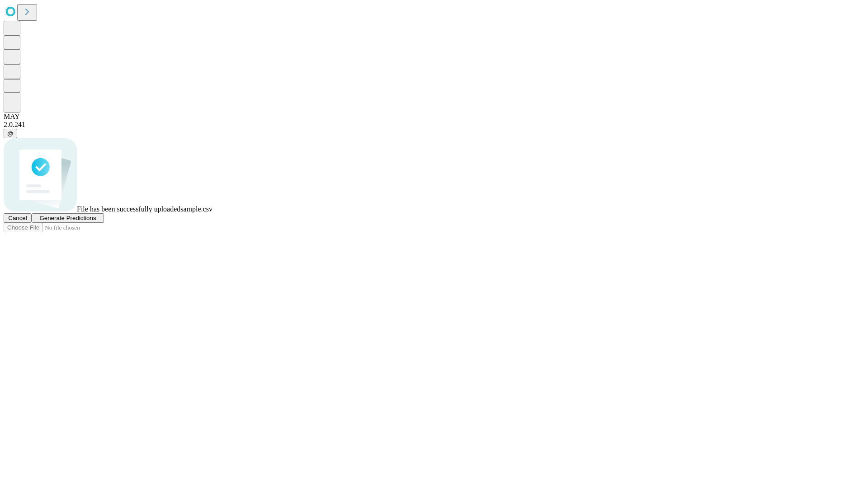  Describe the element at coordinates (67, 218) in the screenshot. I see `span: Generate Predictions` at that location.